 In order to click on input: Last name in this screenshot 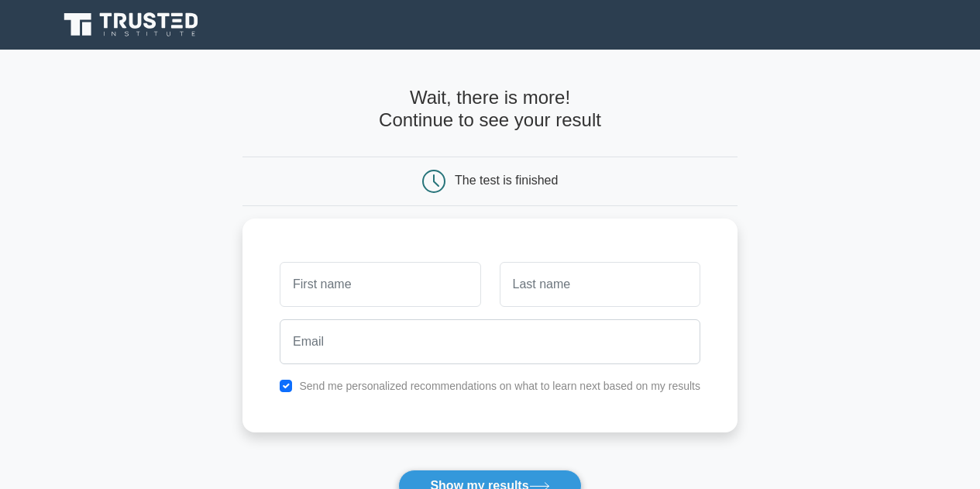, I will do `click(600, 284)`.